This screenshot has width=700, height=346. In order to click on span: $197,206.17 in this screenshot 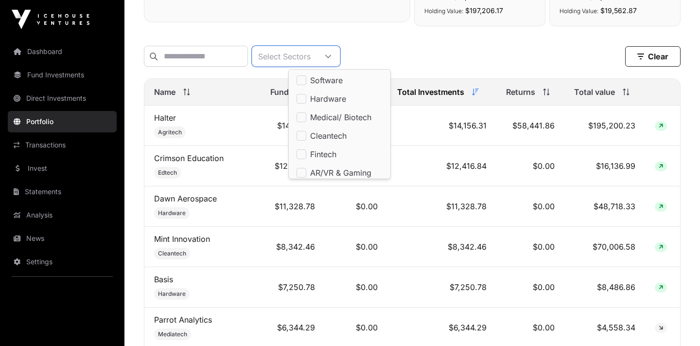, I will do `click(484, 10)`.